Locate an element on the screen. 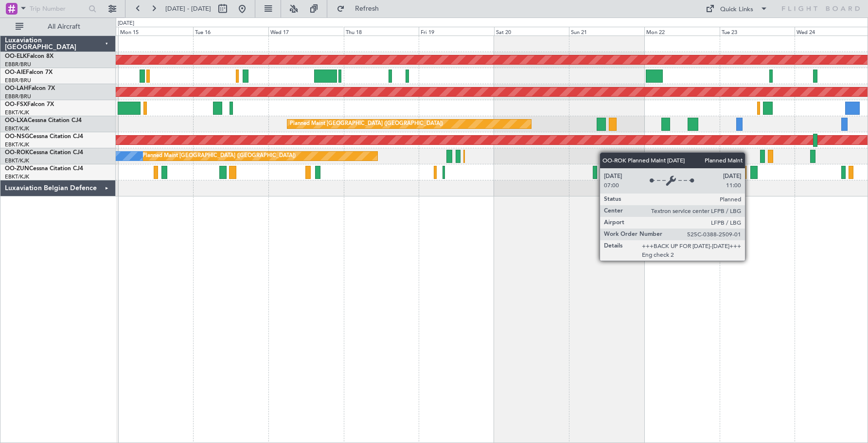 Image resolution: width=868 pixels, height=443 pixels. button: Quick Links is located at coordinates (737, 9).